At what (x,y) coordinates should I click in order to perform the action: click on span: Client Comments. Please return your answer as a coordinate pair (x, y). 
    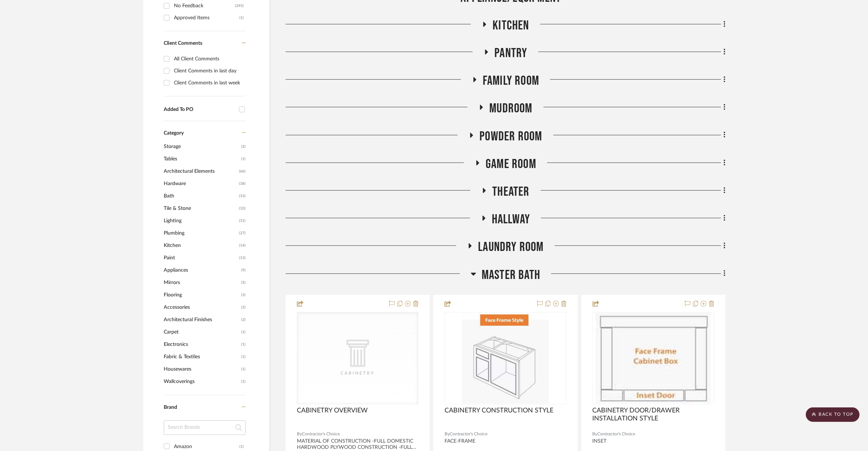
    Looking at the image, I should click on (183, 43).